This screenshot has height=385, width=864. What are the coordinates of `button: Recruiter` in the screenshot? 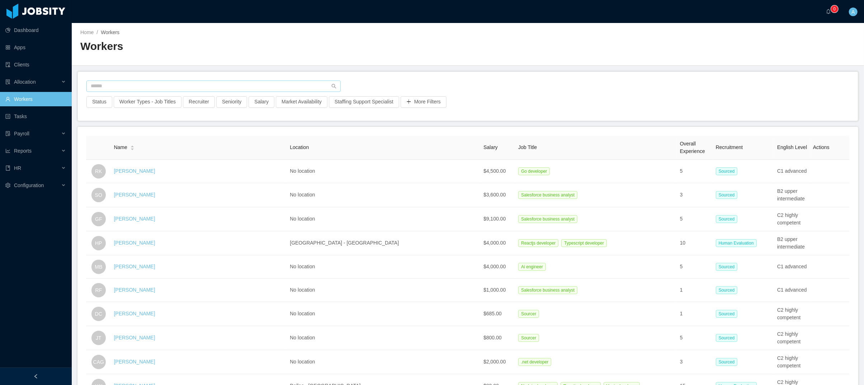 It's located at (199, 102).